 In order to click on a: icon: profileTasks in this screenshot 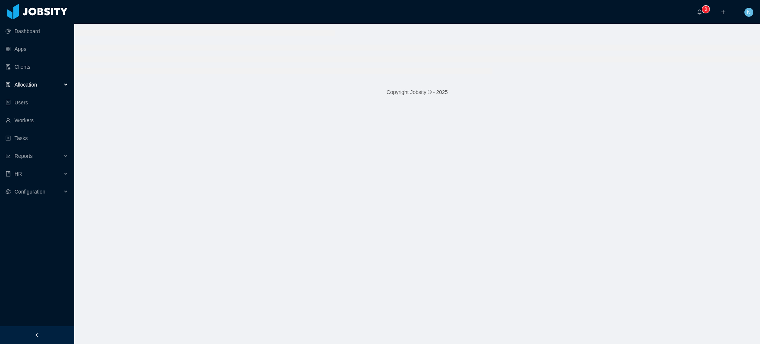, I will do `click(37, 138)`.